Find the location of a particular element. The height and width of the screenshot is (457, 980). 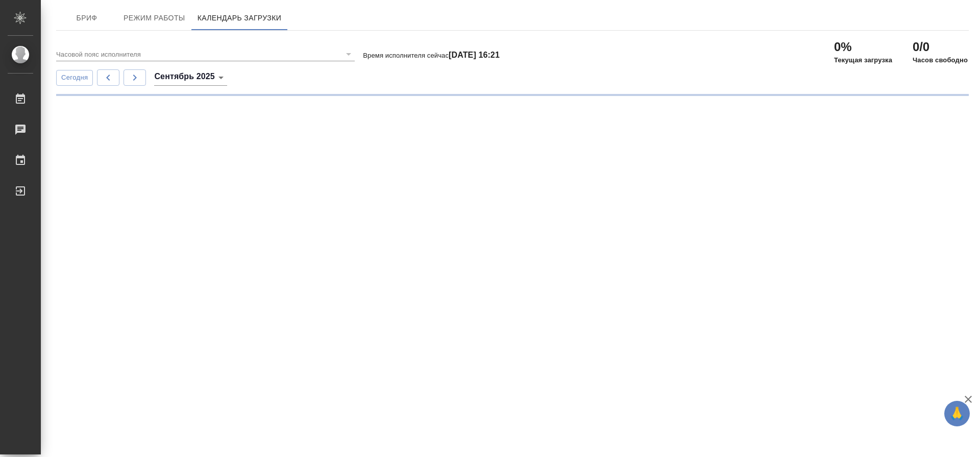

h2: 0% is located at coordinates (863, 47).